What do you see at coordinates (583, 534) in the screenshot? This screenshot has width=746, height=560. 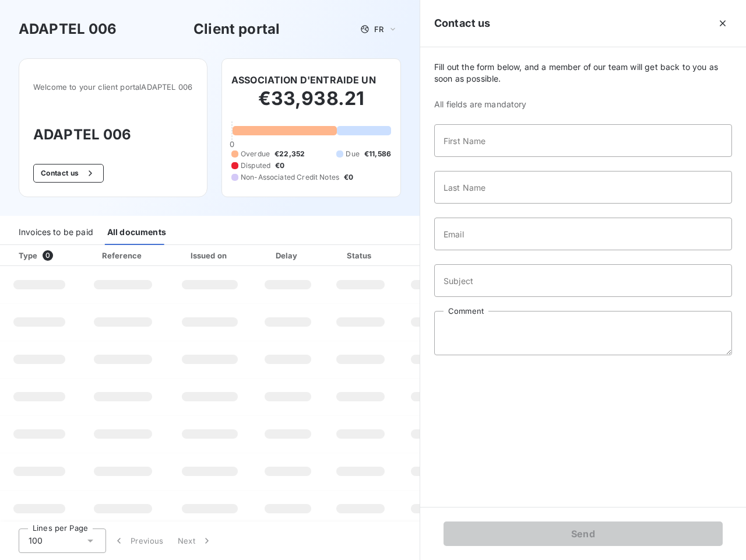 I see `button: Send` at bounding box center [583, 534].